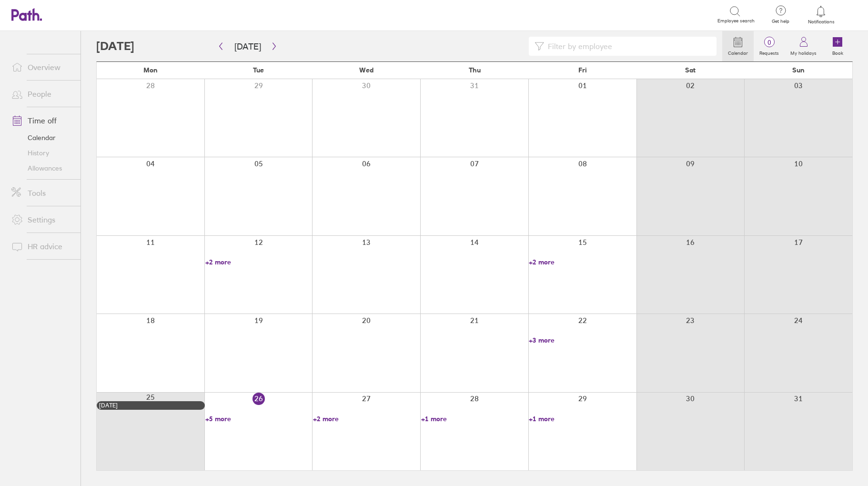 This screenshot has width=868, height=486. What do you see at coordinates (582, 70) in the screenshot?
I see `span: Fri` at bounding box center [582, 70].